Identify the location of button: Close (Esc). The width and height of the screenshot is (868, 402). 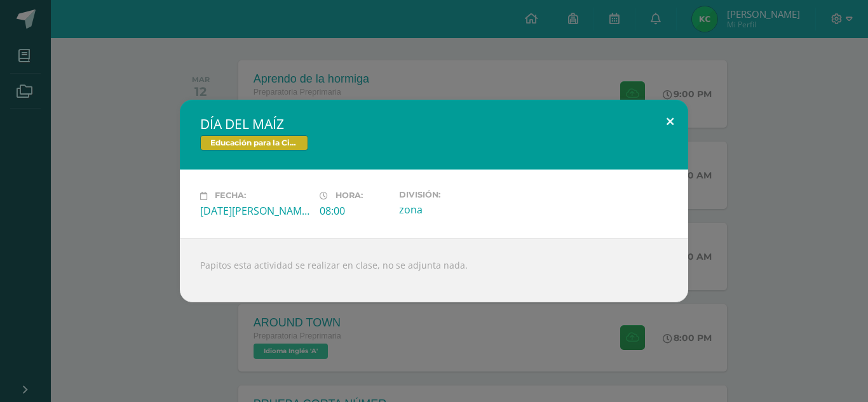
(670, 121).